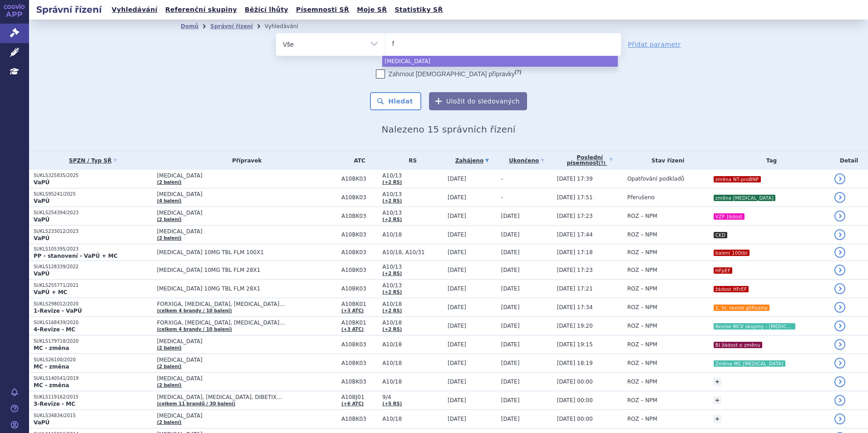  I want to click on a: Referenční skupiny, so click(201, 9).